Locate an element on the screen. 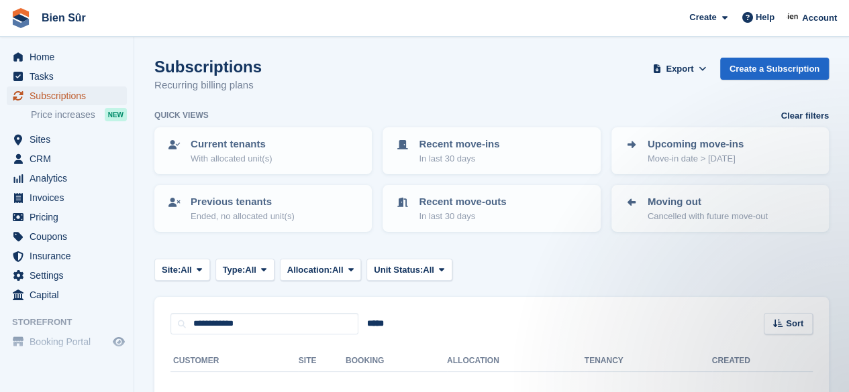 The width and height of the screenshot is (849, 392). span: Capital is located at coordinates (70, 295).